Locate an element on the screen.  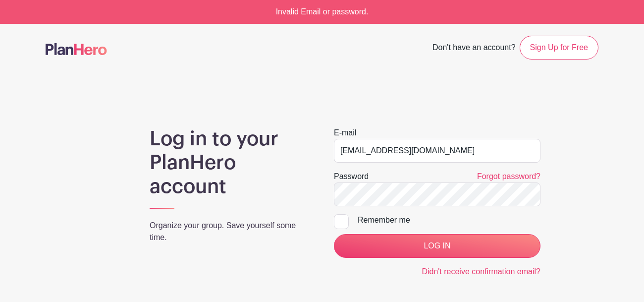
label: E-mail is located at coordinates (345, 133).